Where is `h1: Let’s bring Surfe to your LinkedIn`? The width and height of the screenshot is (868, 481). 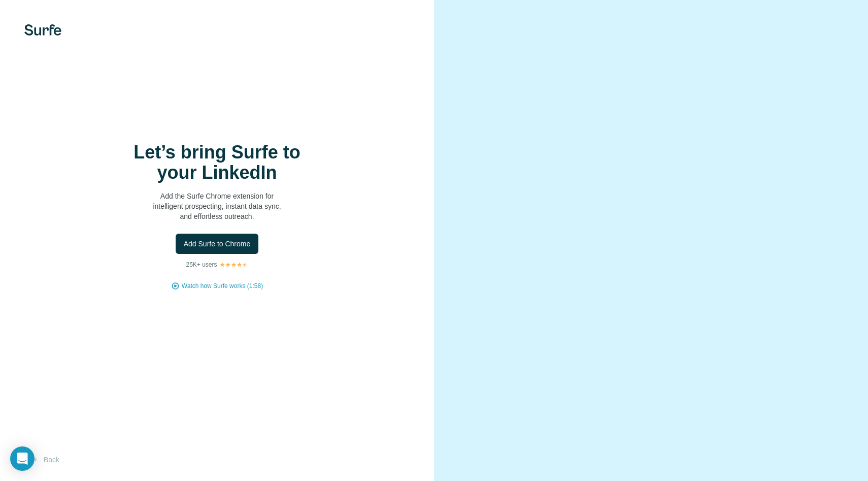 h1: Let’s bring Surfe to your LinkedIn is located at coordinates (217, 163).